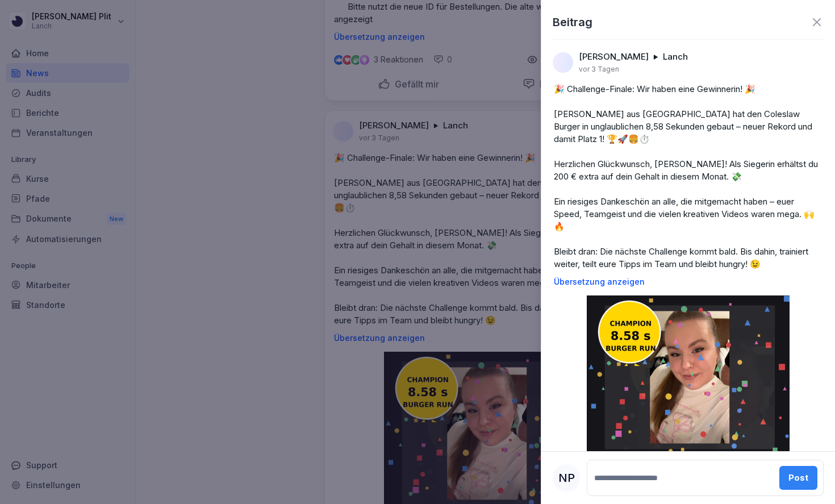  Describe the element at coordinates (798, 478) in the screenshot. I see `div: Post` at that location.